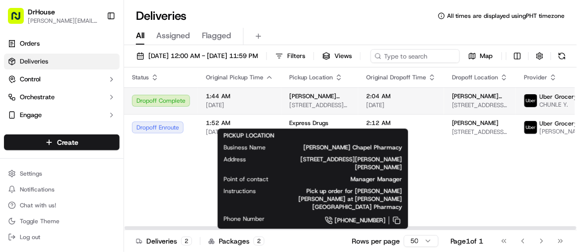 This screenshot has width=577, height=252. Describe the element at coordinates (167, 133) in the screenshot. I see `button: See all` at that location.